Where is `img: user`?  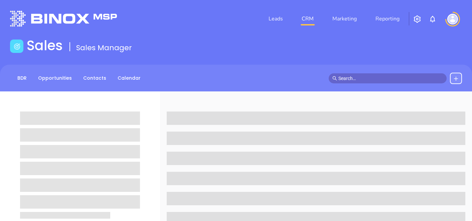
img: user is located at coordinates (453, 19).